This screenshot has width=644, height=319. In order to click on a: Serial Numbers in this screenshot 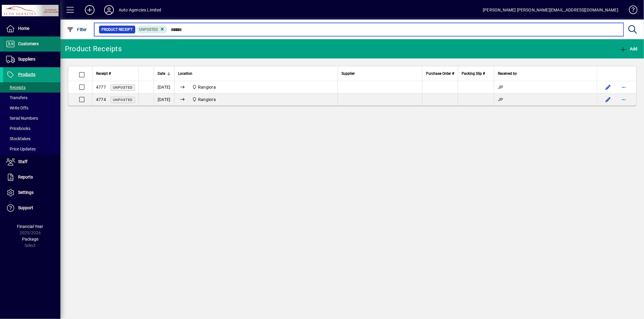, I will do `click(32, 119)`.